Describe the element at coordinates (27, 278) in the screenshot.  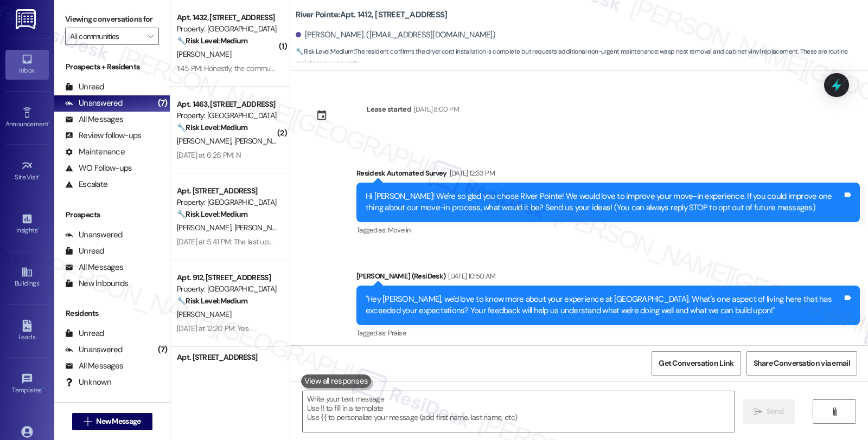
I see `a: Buildings` at that location.